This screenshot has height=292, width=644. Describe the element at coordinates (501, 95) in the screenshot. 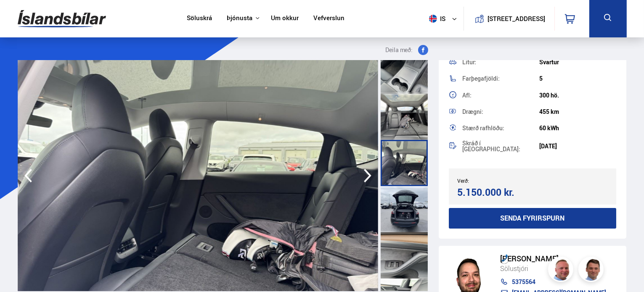

I see `div: Afl:` at that location.